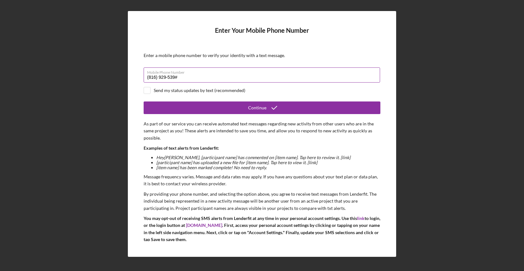  What do you see at coordinates (264, 71) in the screenshot?
I see `label: Mobile Phone Number` at bounding box center [264, 71].